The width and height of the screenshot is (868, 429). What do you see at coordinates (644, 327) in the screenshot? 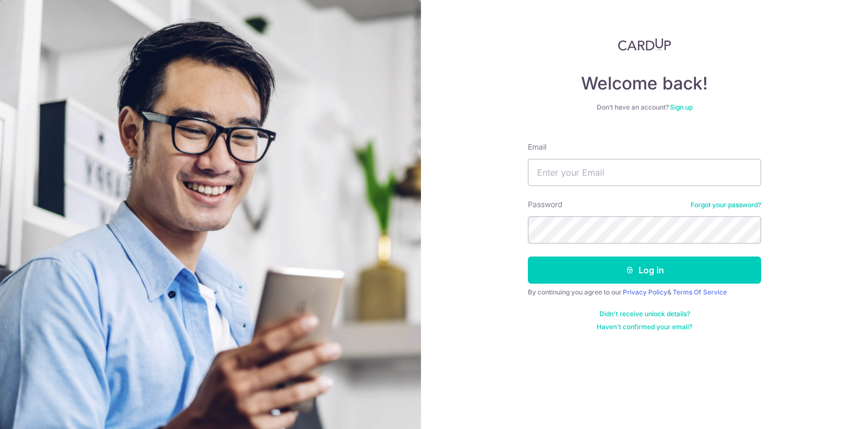
I see `a: Haven't confirmed your email?` at bounding box center [644, 327].